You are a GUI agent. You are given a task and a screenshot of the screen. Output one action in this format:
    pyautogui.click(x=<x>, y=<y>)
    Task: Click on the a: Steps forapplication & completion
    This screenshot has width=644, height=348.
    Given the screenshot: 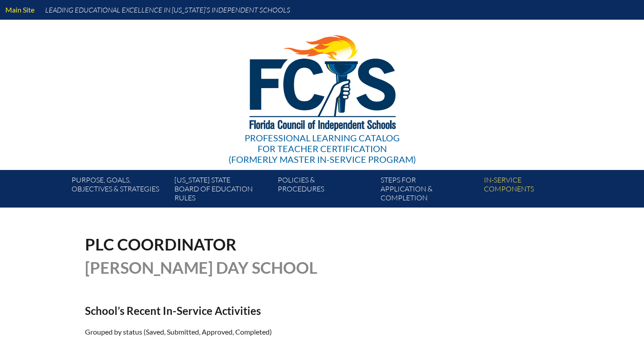 What is the action you would take?
    pyautogui.click(x=428, y=190)
    